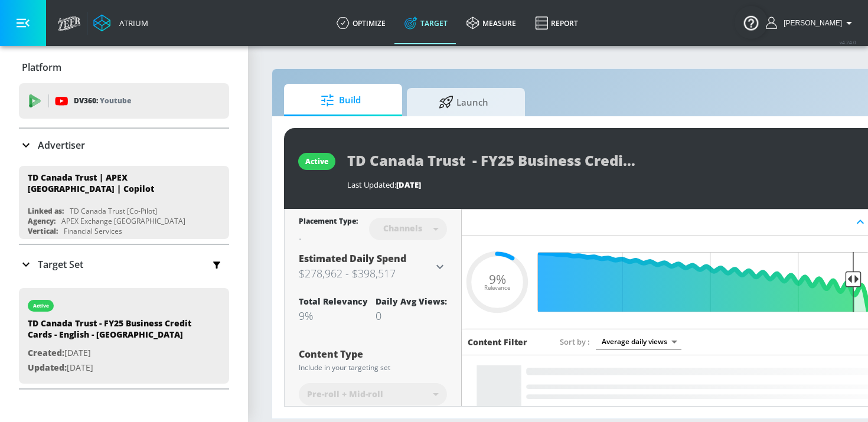 The image size is (868, 422). I want to click on p: Youtube, so click(116, 101).